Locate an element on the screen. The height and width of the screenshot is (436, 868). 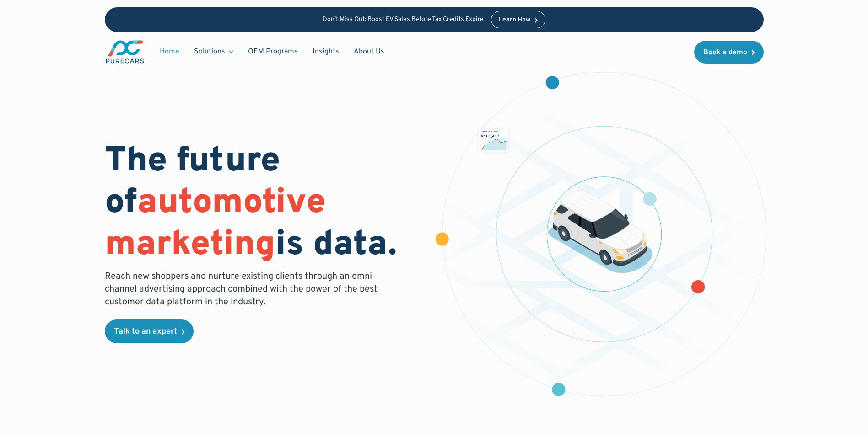
a: OEM Programs is located at coordinates (273, 52).